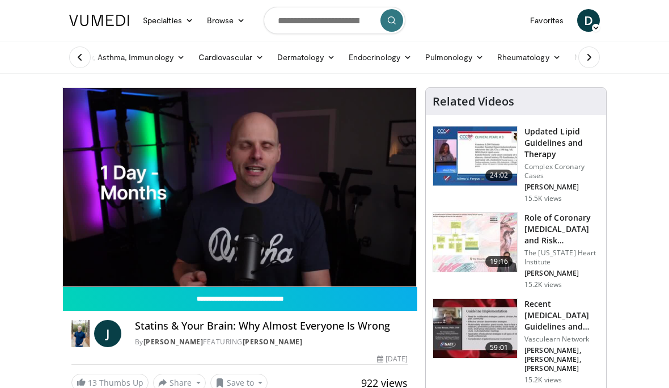 Image resolution: width=669 pixels, height=388 pixels. Describe the element at coordinates (475, 242) in the screenshot. I see `img: 1efa8c99-7b8a-4ab5-a569-1c219ae7bd2c.150x105_q85_crop-smart_upscale.jpg` at that location.